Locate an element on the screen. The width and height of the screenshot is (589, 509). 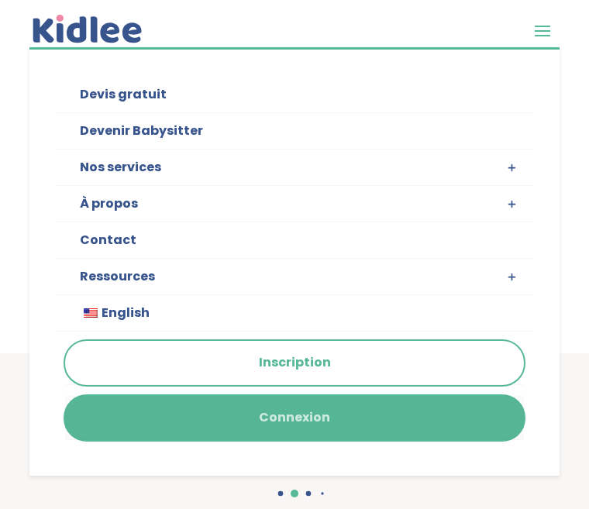
a: Devenir Babysitter is located at coordinates (294, 131).